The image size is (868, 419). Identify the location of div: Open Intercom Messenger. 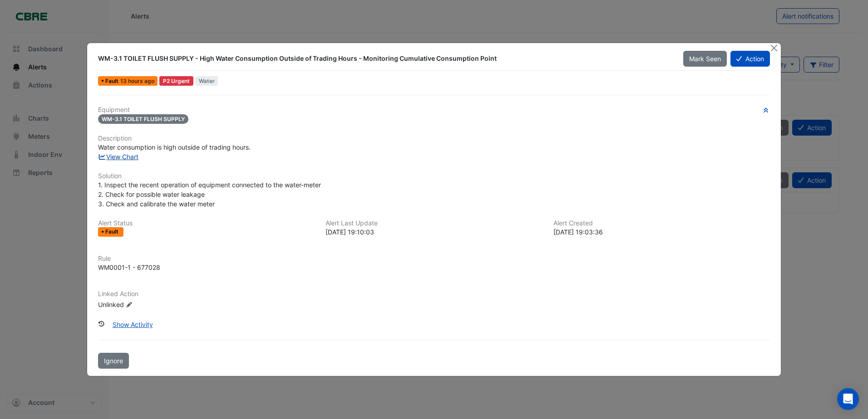
(848, 399).